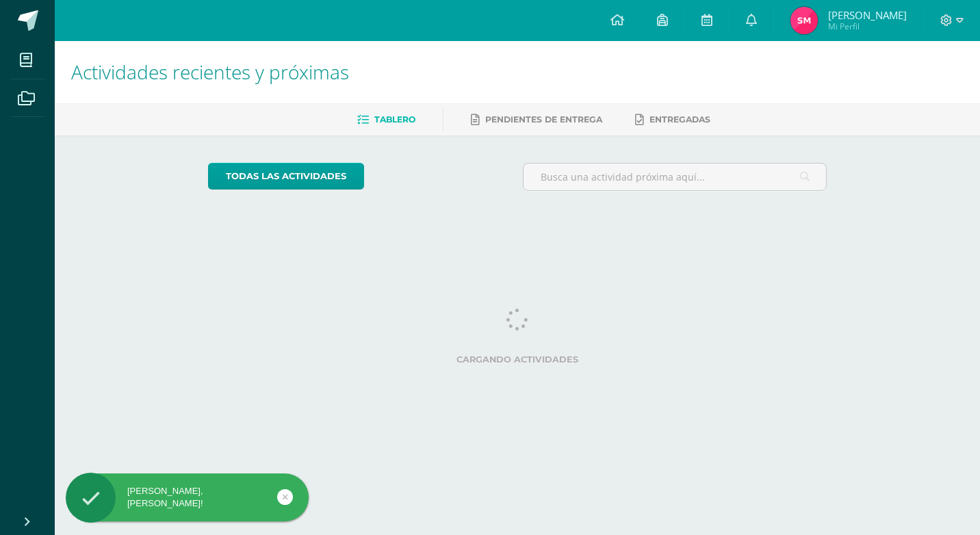 Image resolution: width=980 pixels, height=535 pixels. What do you see at coordinates (543, 119) in the screenshot?
I see `span: Pendientes de entrega` at bounding box center [543, 119].